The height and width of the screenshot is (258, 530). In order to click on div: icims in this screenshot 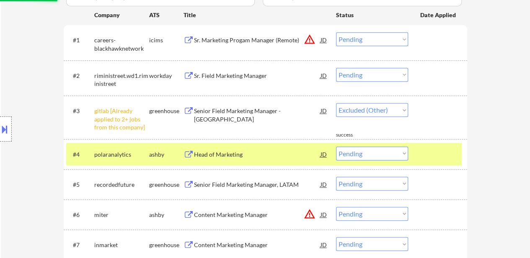, I will do `click(166, 40)`.